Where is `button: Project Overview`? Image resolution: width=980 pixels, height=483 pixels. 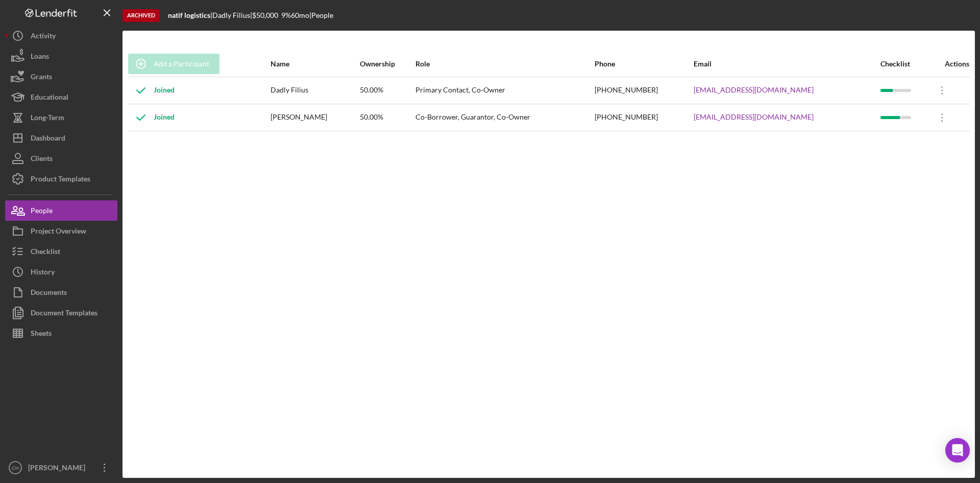 button: Project Overview is located at coordinates (62, 231).